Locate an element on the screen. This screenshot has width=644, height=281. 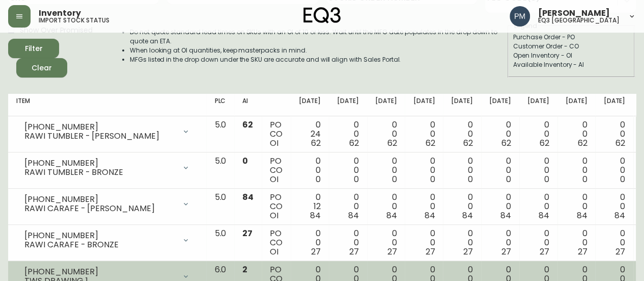
li: When looking at OI quantities, keep masterpacks in mind. is located at coordinates (318, 51).